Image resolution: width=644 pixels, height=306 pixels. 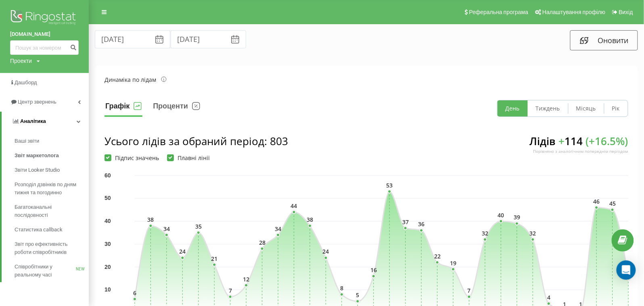 I want to click on button: Проценти, so click(x=176, y=109).